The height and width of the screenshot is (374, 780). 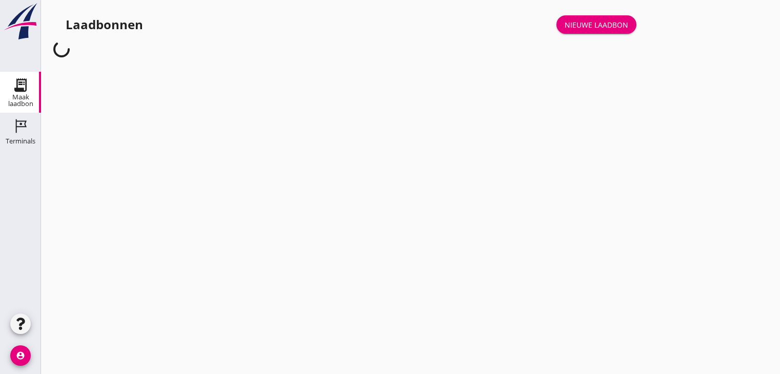 What do you see at coordinates (597, 25) in the screenshot?
I see `a: Nieuwe laadbon` at bounding box center [597, 25].